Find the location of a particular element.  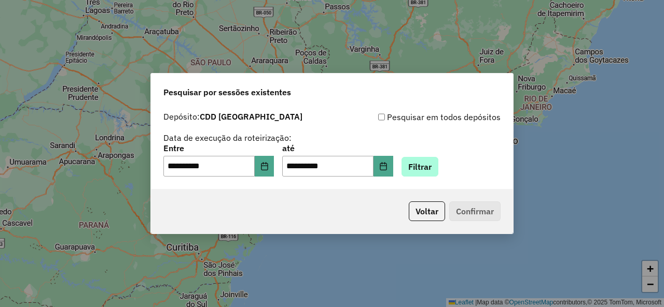

button: Filtrar is located at coordinates (419, 167).